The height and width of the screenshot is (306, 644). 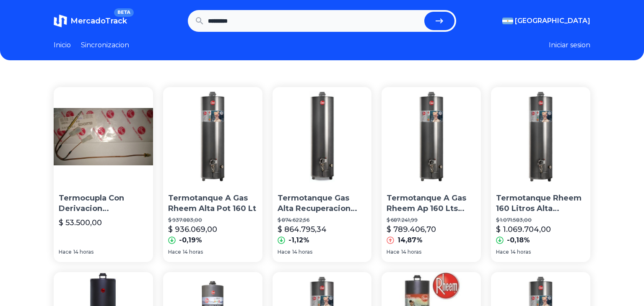 I want to click on button: Iniciar sesion, so click(x=569, y=45).